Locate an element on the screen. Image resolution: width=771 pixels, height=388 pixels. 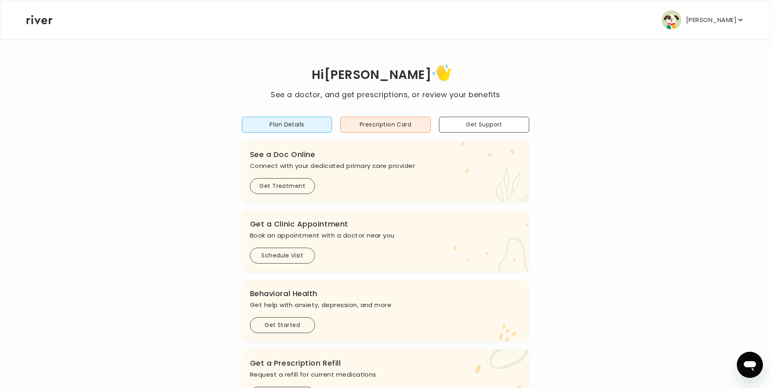
button: Prescription Card is located at coordinates (386, 124).